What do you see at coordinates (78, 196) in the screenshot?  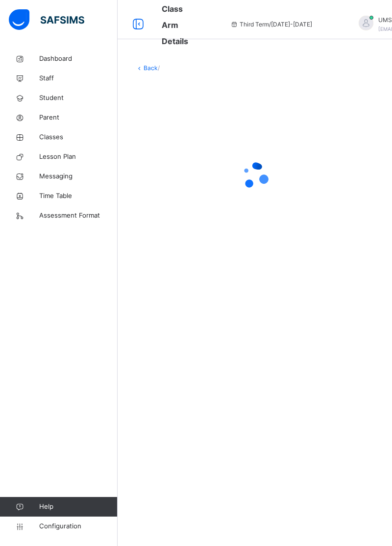 I see `span: Time Table` at bounding box center [78, 196].